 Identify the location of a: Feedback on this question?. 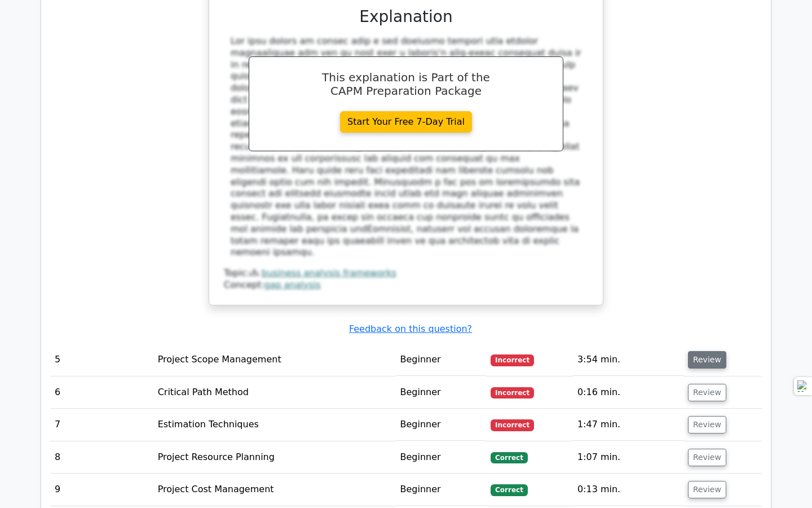
(410, 329).